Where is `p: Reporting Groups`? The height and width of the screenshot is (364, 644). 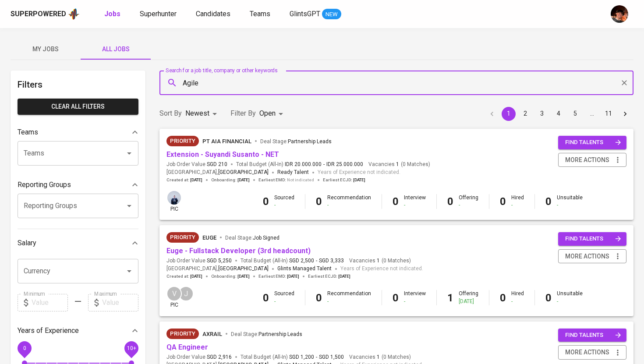 p: Reporting Groups is located at coordinates (44, 185).